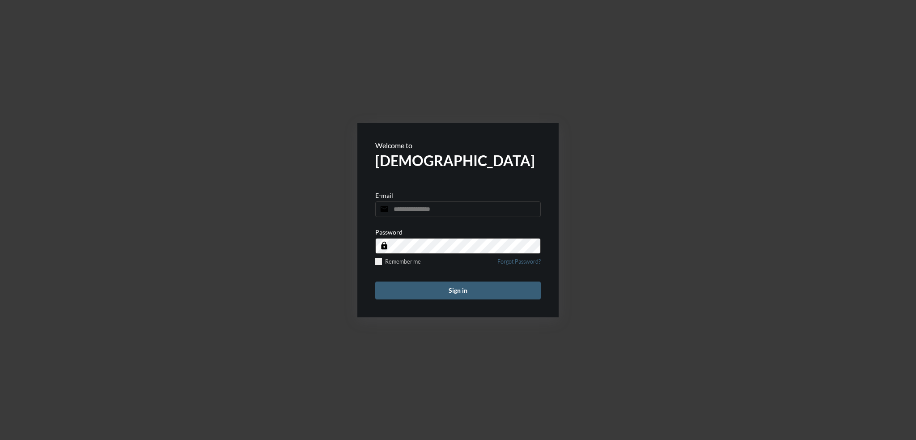  What do you see at coordinates (384, 195) in the screenshot?
I see `p: E-mail` at bounding box center [384, 195].